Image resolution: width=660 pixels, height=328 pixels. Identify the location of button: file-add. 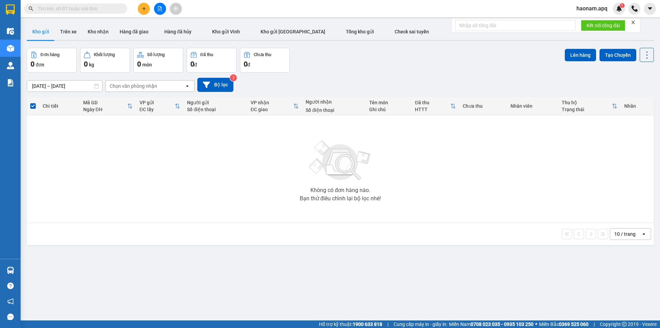
(160, 9).